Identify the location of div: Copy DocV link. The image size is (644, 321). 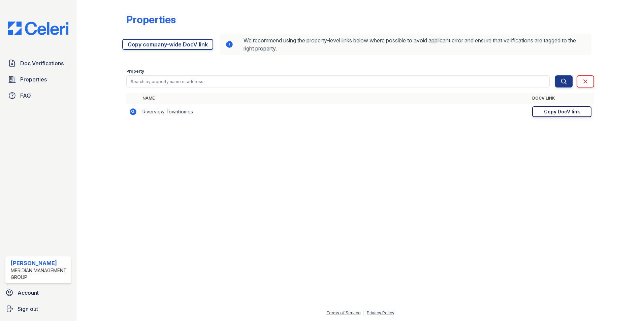
(562, 112).